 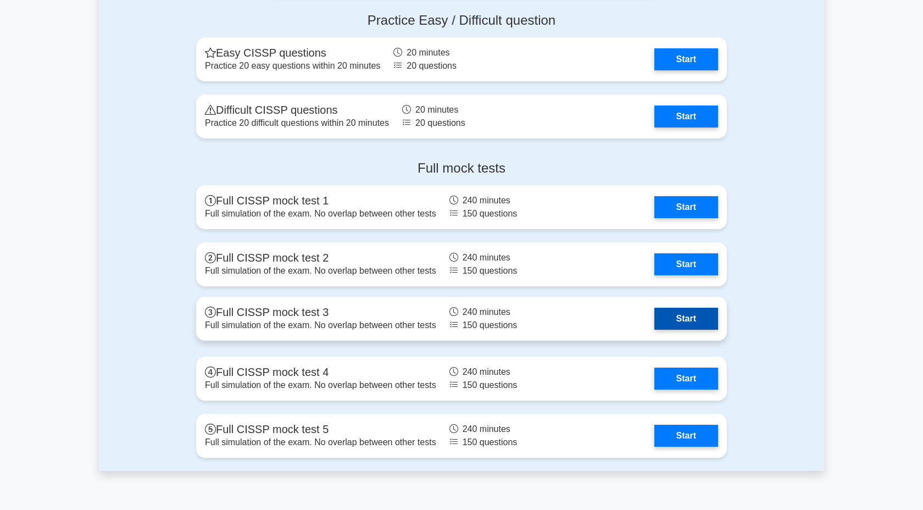 I want to click on h4: Full mock tests, so click(x=462, y=168).